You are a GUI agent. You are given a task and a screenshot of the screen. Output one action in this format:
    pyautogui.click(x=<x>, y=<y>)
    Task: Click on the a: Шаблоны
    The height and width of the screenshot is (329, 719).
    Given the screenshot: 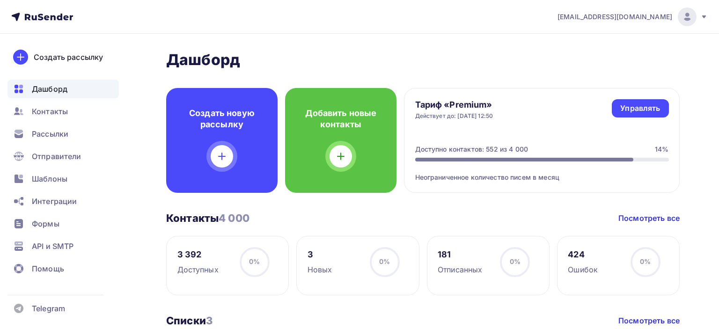 What is the action you would take?
    pyautogui.click(x=63, y=179)
    